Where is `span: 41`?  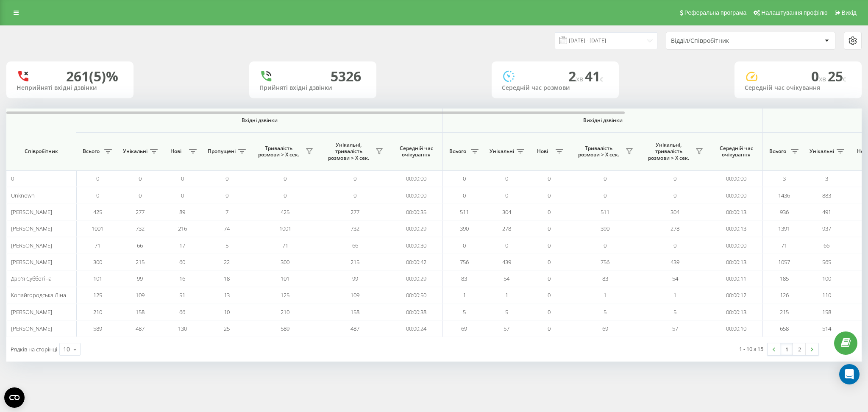
span: 41 is located at coordinates (594, 76).